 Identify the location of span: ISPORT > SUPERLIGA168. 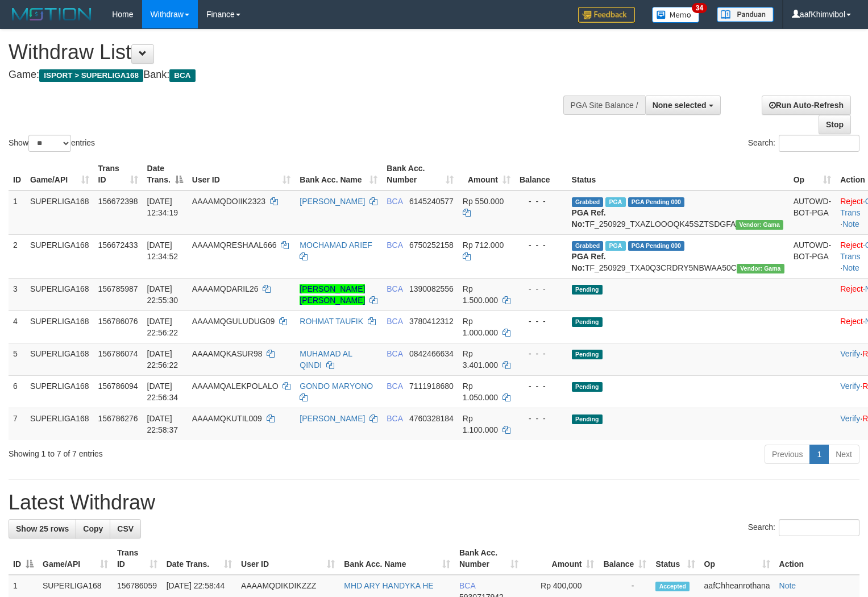
(91, 76).